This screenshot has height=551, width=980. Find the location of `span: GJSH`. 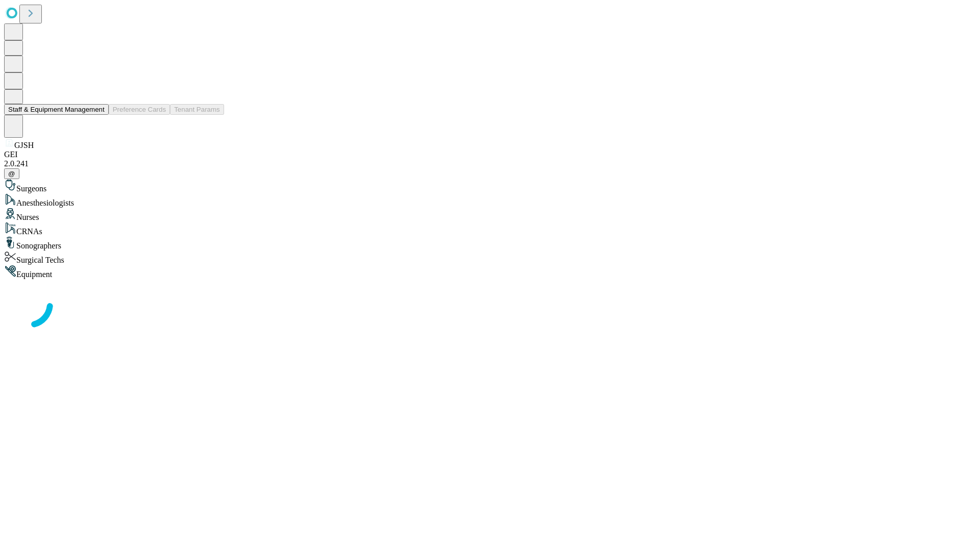

span: GJSH is located at coordinates (24, 145).